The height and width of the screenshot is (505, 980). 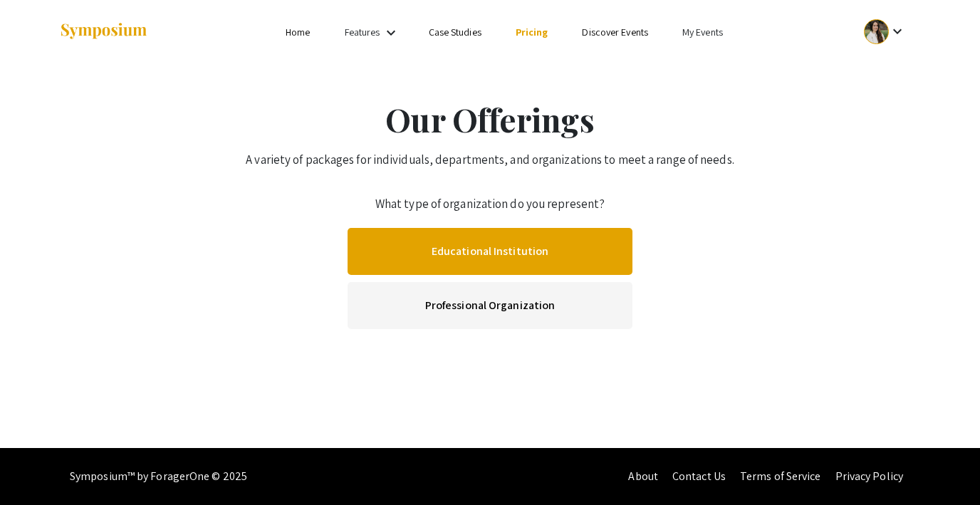 What do you see at coordinates (103, 31) in the screenshot?
I see `img: Symposium by ForagerOne` at bounding box center [103, 31].